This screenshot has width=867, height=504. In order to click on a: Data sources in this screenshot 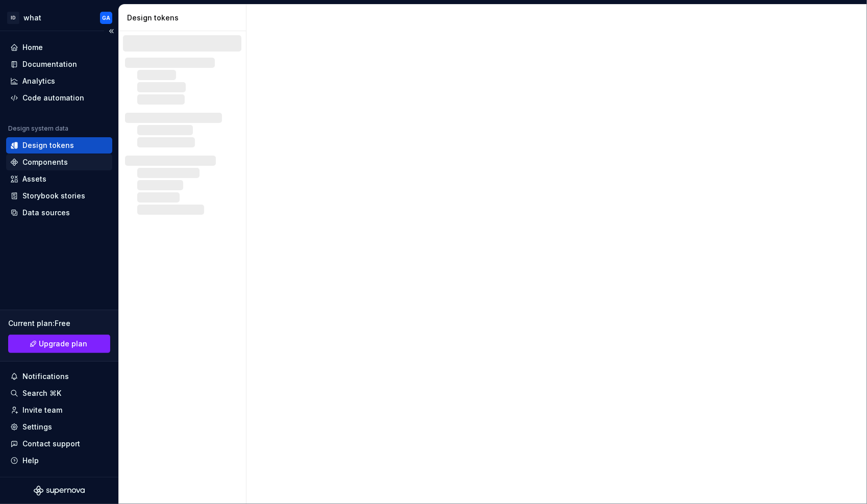, I will do `click(59, 212)`.